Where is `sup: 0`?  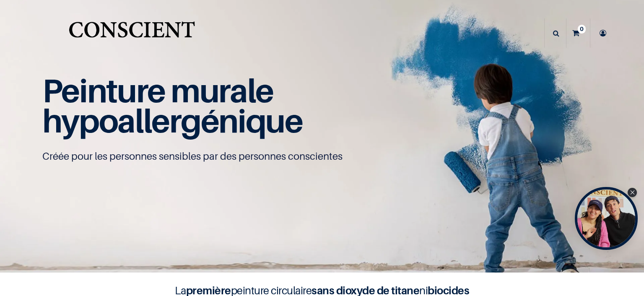
sup: 0 is located at coordinates (581, 29).